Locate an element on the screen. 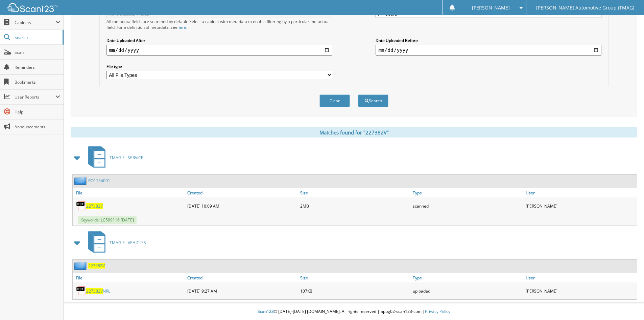  a: Privacy Policy is located at coordinates (437, 311).